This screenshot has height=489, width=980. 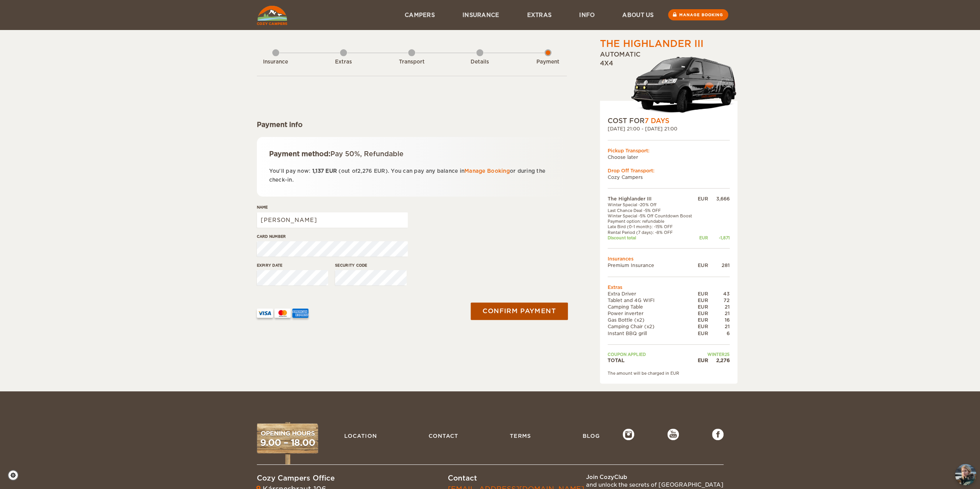 What do you see at coordinates (443, 436) in the screenshot?
I see `a: Contact` at bounding box center [443, 436].